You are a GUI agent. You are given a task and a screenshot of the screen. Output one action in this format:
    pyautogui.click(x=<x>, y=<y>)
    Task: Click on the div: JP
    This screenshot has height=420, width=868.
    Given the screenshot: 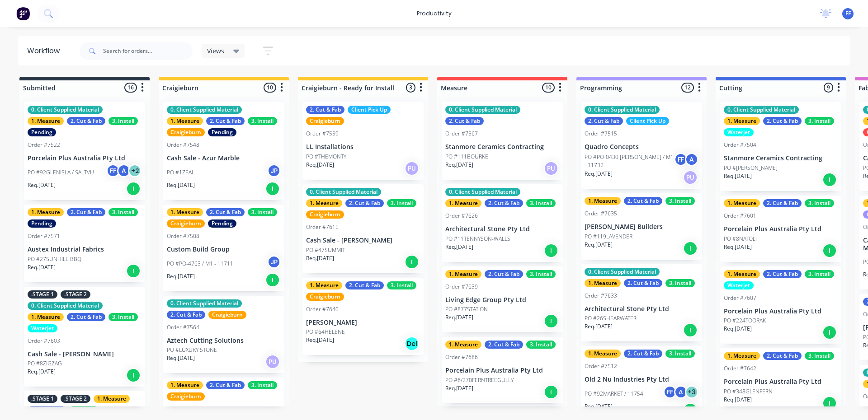 What is the action you would take?
    pyautogui.click(x=274, y=171)
    